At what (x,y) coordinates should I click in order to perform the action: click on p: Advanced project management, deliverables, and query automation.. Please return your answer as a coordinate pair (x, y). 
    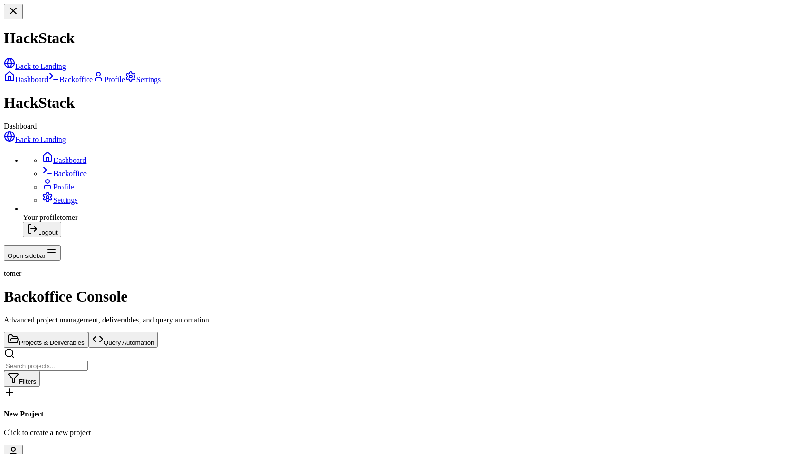
    Looking at the image, I should click on (405, 320).